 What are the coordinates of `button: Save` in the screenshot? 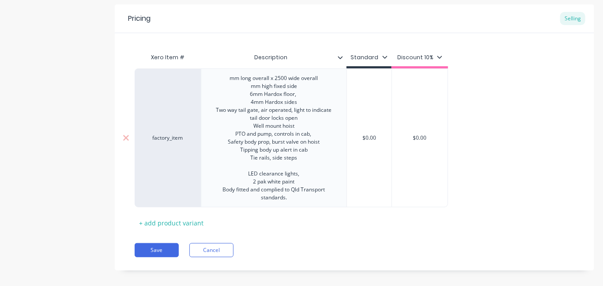 It's located at (157, 250).